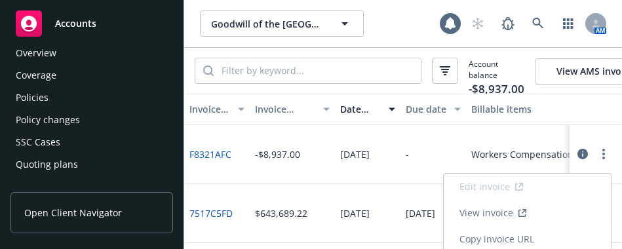 The height and width of the screenshot is (249, 622). What do you see at coordinates (75, 24) in the screenshot?
I see `span: Accounts` at bounding box center [75, 24].